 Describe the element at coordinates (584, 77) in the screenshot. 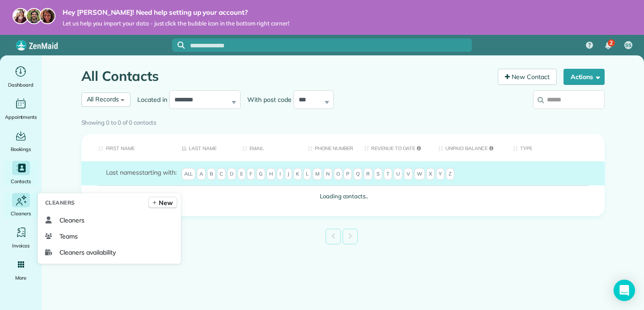

I see `button: Actions` at that location.